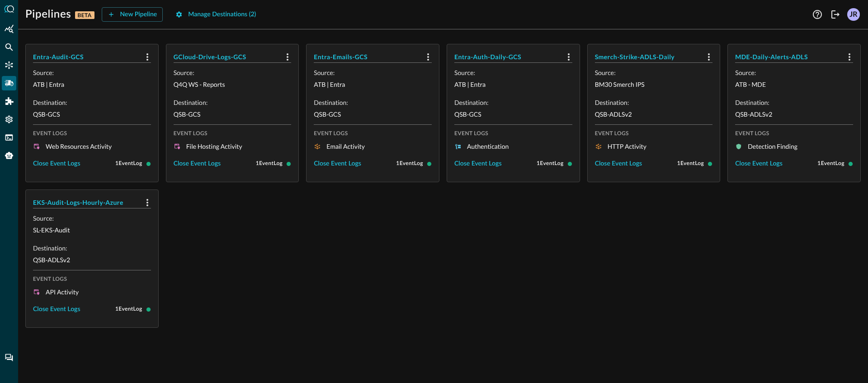 The image size is (868, 383). What do you see at coordinates (648, 57) in the screenshot?
I see `h5: Smerch-Strike-ADLS-Daily` at bounding box center [648, 57].